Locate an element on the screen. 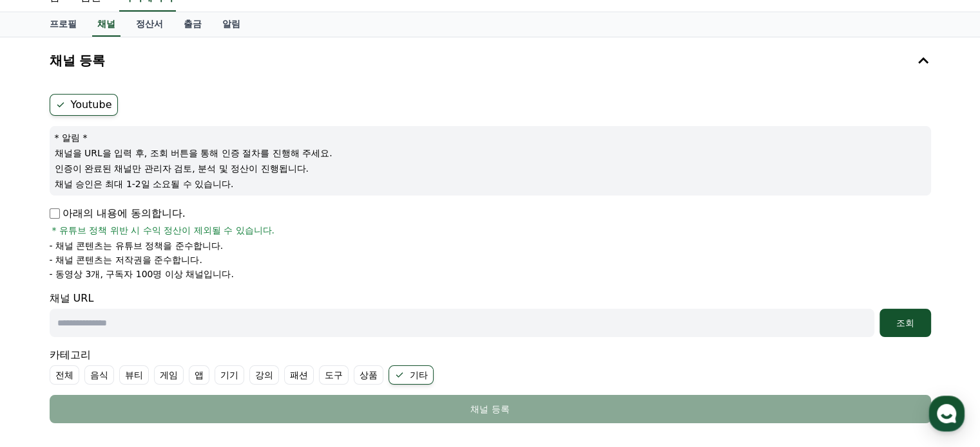 The image size is (980, 447). span: 대화 is located at coordinates (125, 366).